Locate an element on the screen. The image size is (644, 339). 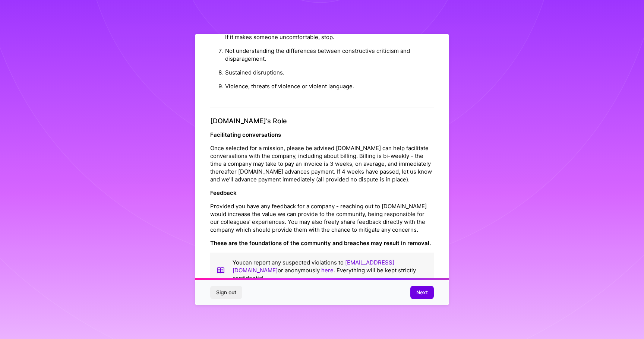
strong: Feedback is located at coordinates (223, 193).